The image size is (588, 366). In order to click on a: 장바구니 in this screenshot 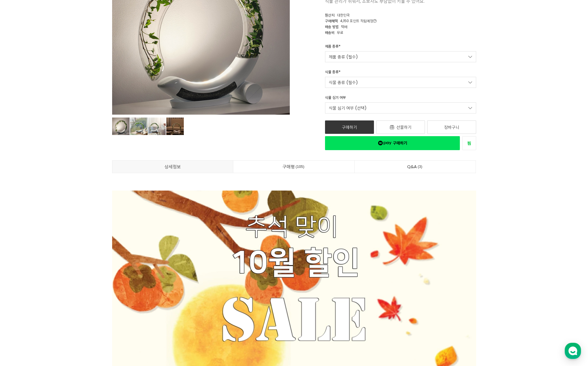, I will do `click(451, 127)`.